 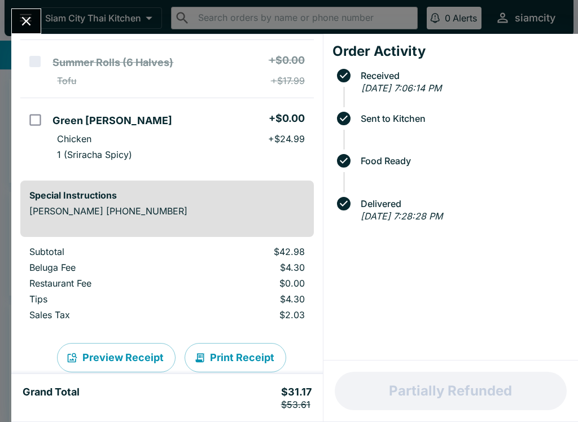 What do you see at coordinates (450, 51) in the screenshot?
I see `h4: Order Activity` at bounding box center [450, 51].